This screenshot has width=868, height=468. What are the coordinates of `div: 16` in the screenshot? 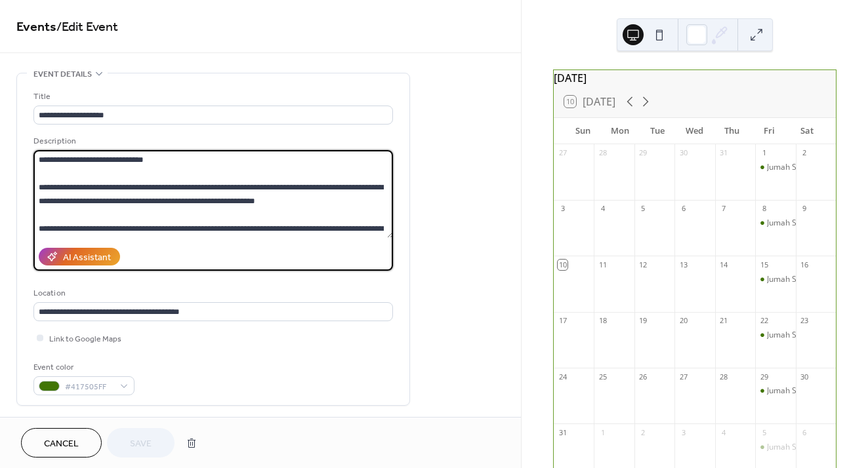 It's located at (804, 264).